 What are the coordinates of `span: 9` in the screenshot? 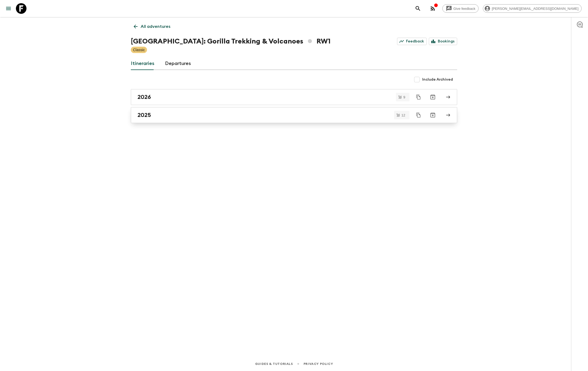 It's located at (404, 97).